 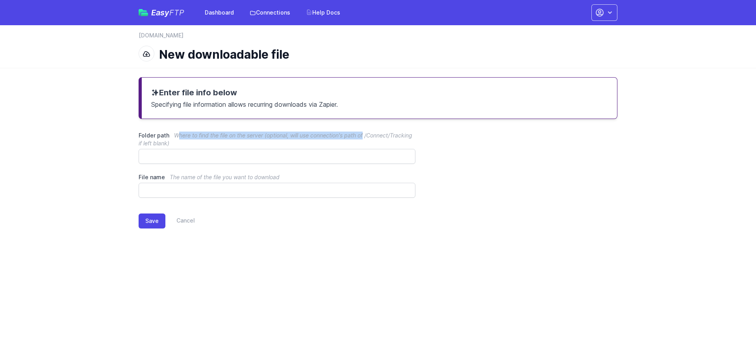 What do you see at coordinates (275, 139) in the screenshot?
I see `span: Where to find the file on the server (optional, will use connection's path of /Connect/Tracking i...` at bounding box center [275, 139].